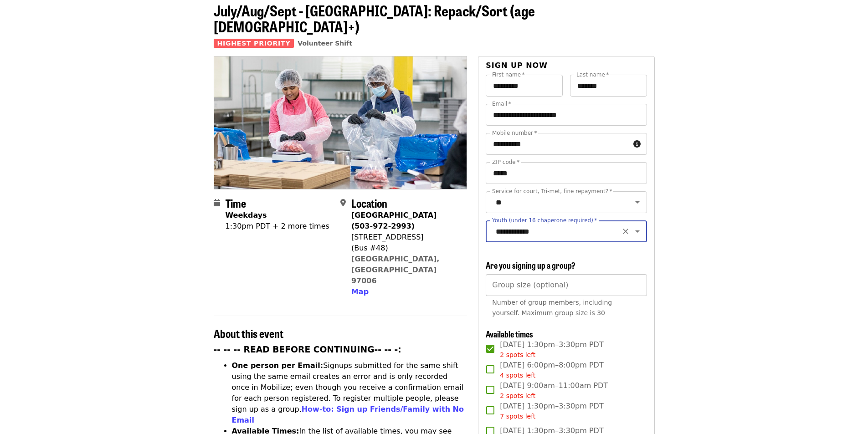 This screenshot has height=434, width=868. Describe the element at coordinates (217, 203) in the screenshot. I see `i: calendar icon` at that location.